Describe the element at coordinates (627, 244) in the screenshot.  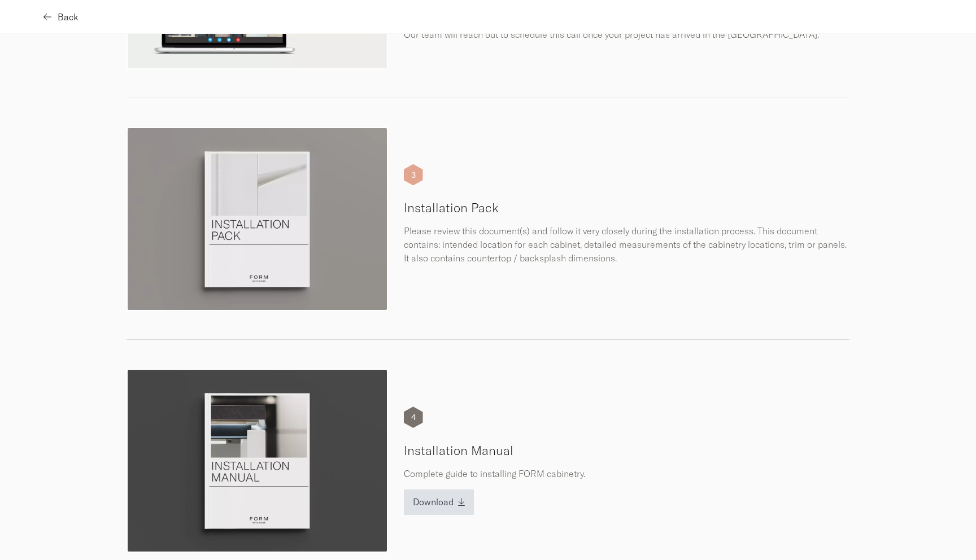
I see `p: Please review this document(s) and follow it very closely during the installation process. This d...` at that location.